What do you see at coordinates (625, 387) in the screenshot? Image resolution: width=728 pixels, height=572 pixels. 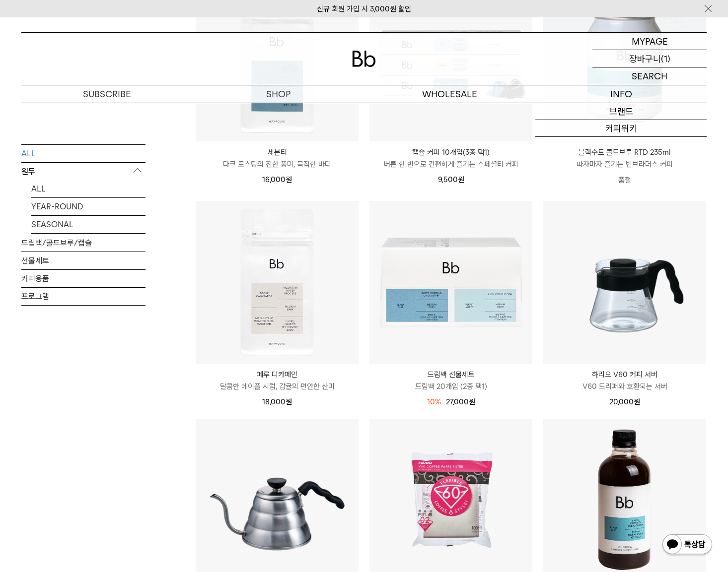 I see `p: V60 드리퍼와 호환되는 서버` at bounding box center [625, 387].